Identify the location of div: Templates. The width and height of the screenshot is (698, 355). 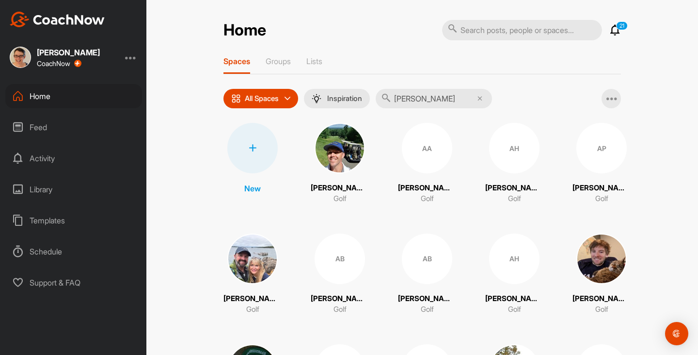
(74, 220).